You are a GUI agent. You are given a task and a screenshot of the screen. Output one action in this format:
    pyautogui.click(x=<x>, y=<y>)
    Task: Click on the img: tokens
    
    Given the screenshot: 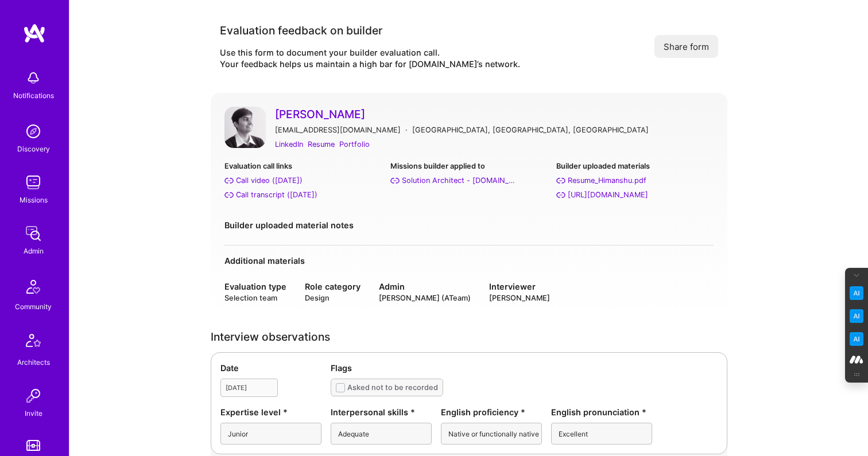 What is the action you would take?
    pyautogui.click(x=33, y=445)
    